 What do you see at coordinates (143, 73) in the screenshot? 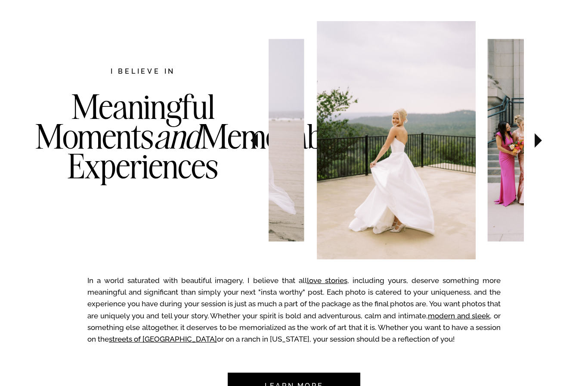
I see `h2: I believe in` at bounding box center [143, 73].